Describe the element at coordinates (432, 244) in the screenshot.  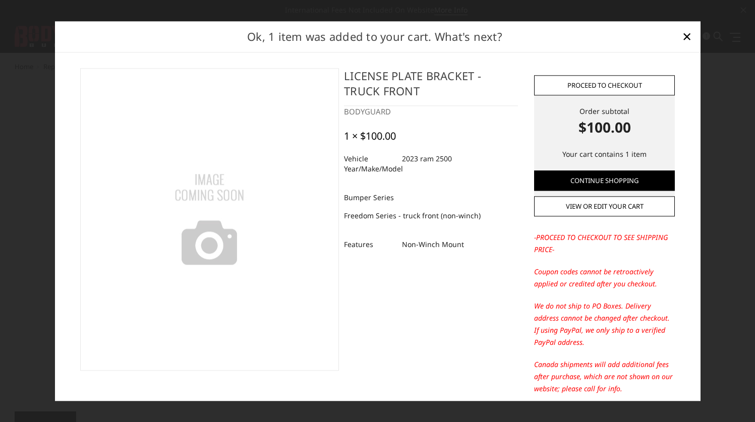
I see `dd: Non-Winch Mount` at that location.